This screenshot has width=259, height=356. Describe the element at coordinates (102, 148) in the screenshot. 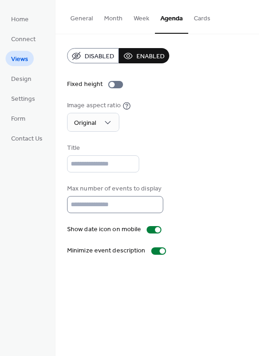

I see `div: Title` at that location.